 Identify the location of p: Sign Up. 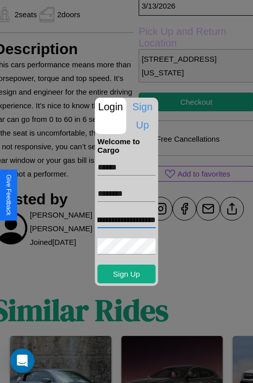
(143, 116).